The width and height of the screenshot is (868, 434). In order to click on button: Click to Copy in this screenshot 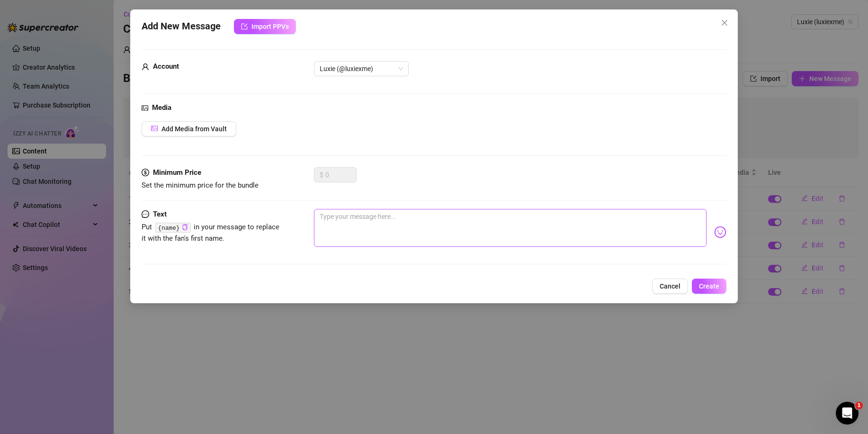, I will do `click(185, 227)`.